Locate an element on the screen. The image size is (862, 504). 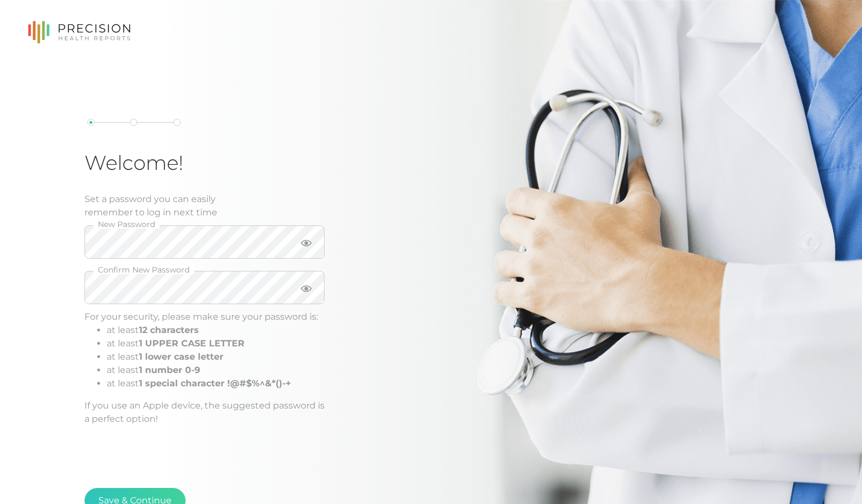
div: Set a password you can easily remember to log in next time is located at coordinates (205, 206).